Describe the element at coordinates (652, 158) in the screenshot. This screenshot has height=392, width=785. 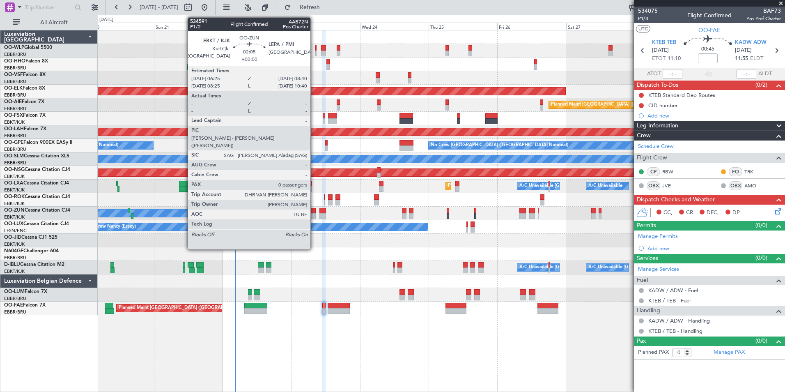
I see `span: Flight Crew` at that location.